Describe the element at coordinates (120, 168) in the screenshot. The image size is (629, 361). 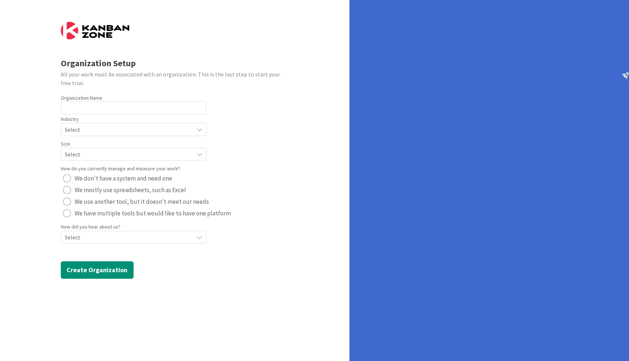
I see `label: How do you currently manage and measure your work?` at that location.